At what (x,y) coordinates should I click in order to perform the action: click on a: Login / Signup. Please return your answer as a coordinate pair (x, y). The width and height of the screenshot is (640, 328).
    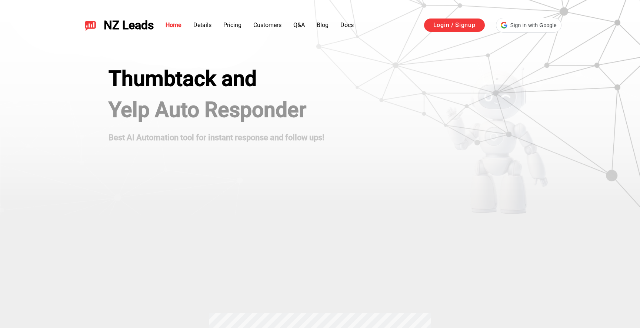
    Looking at the image, I should click on (454, 25).